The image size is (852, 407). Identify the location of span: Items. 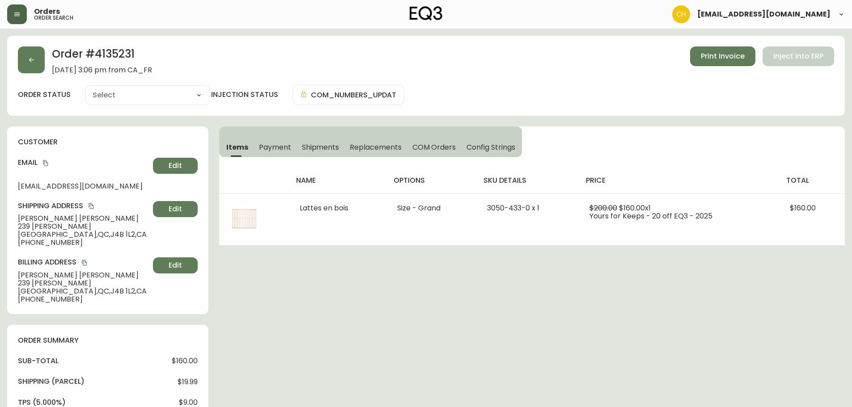
(237, 147).